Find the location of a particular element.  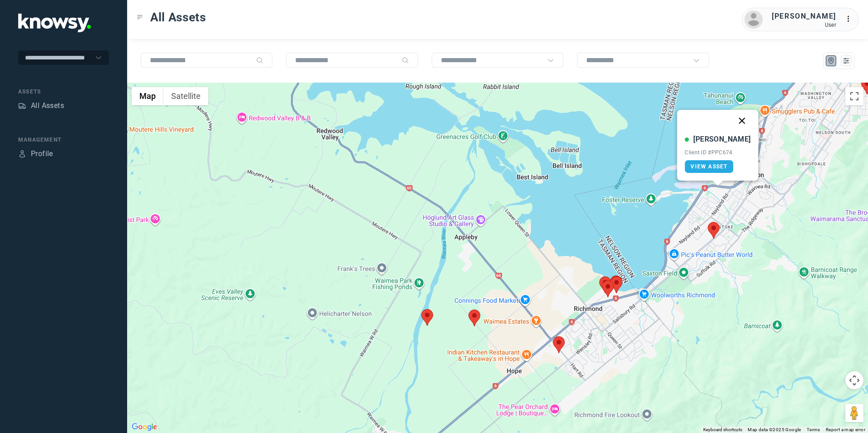

div: Management is located at coordinates (64, 140).